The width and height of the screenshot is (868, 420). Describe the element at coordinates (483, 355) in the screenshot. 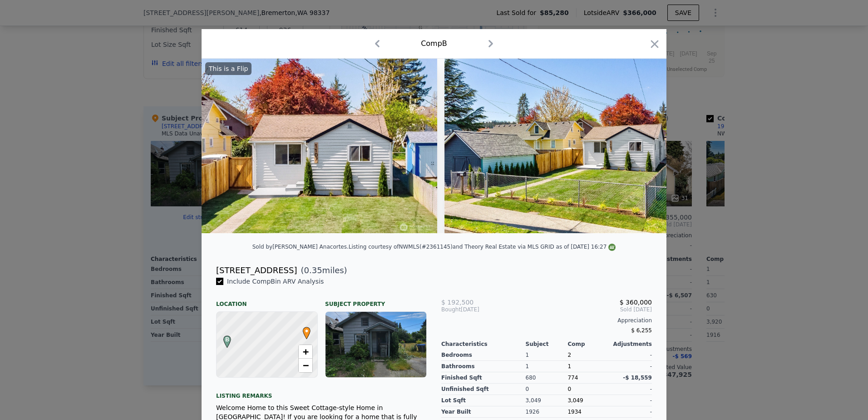

I see `div: Bedrooms` at that location.